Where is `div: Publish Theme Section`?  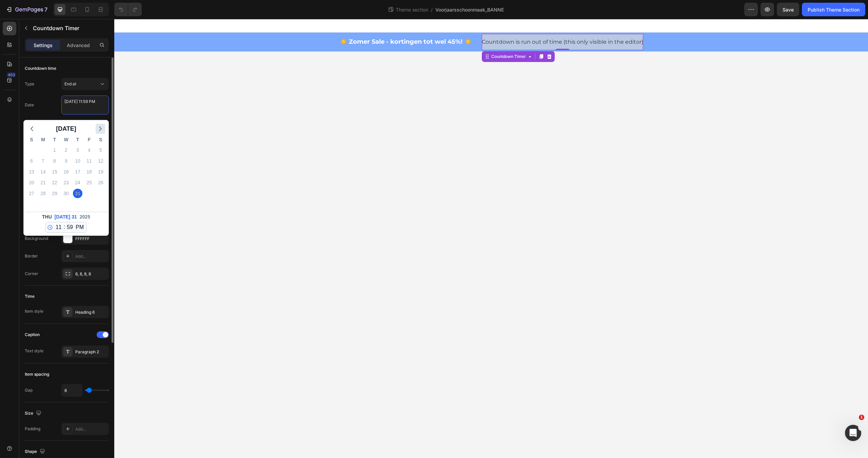 div: Publish Theme Section is located at coordinates (833, 10).